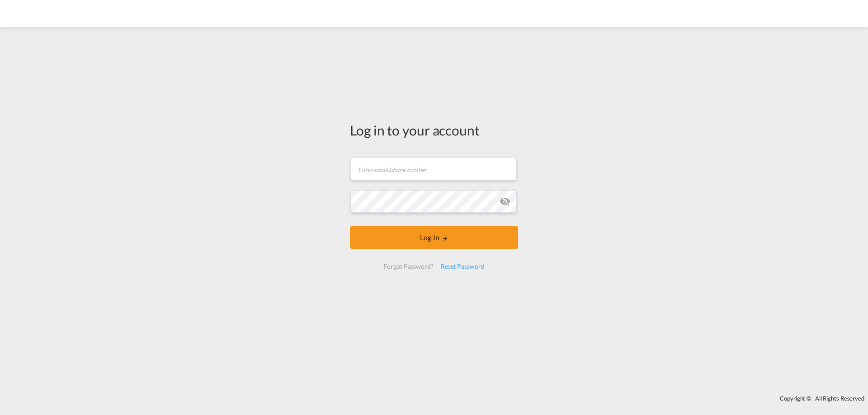  What do you see at coordinates (434, 130) in the screenshot?
I see `div: Log in to your account` at bounding box center [434, 130].